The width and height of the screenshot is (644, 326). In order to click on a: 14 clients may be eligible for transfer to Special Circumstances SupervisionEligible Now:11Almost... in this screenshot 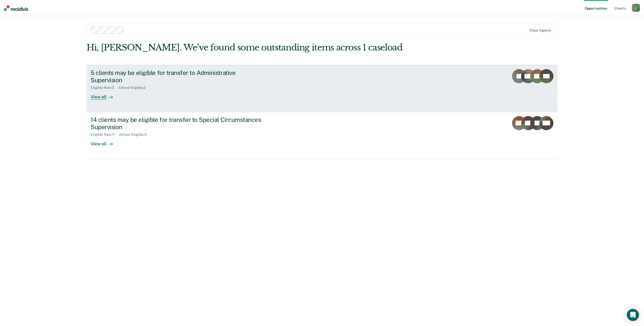, I will do `click(322, 136)`.